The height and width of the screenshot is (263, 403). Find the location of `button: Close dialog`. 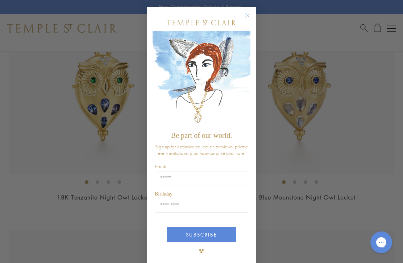

button: Close dialog is located at coordinates (251, 19).